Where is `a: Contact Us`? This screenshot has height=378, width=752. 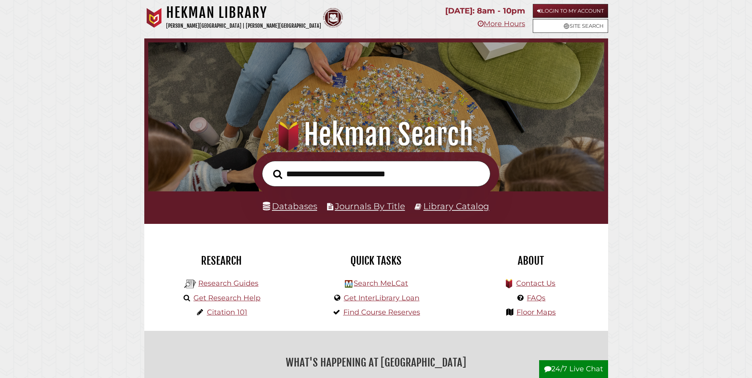 a: Contact Us is located at coordinates (536, 283).